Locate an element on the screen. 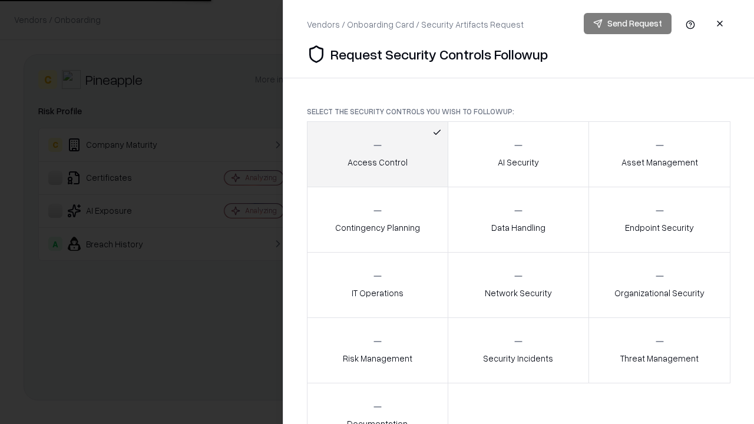  p: AI Security is located at coordinates (518, 162).